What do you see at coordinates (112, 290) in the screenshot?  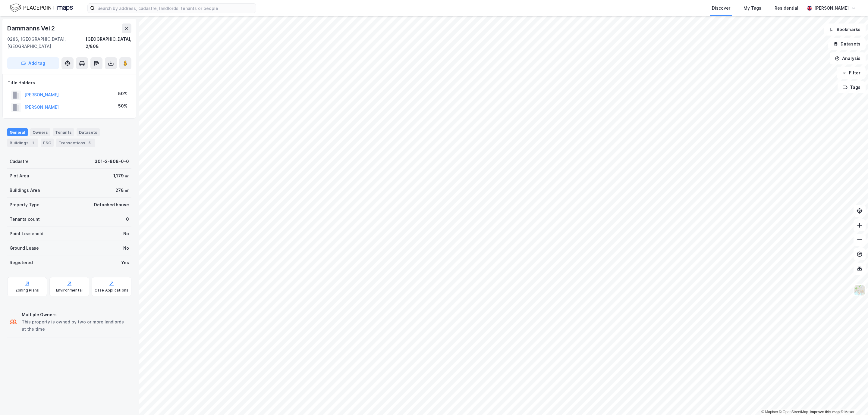 I see `div: Case Applications` at bounding box center [112, 290].